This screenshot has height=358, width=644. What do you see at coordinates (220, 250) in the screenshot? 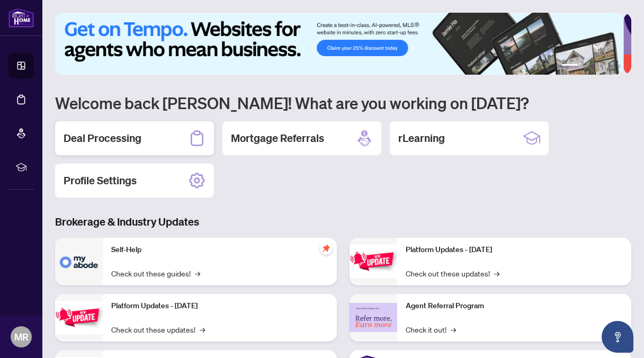
I see `p: Self-Help` at bounding box center [220, 250].